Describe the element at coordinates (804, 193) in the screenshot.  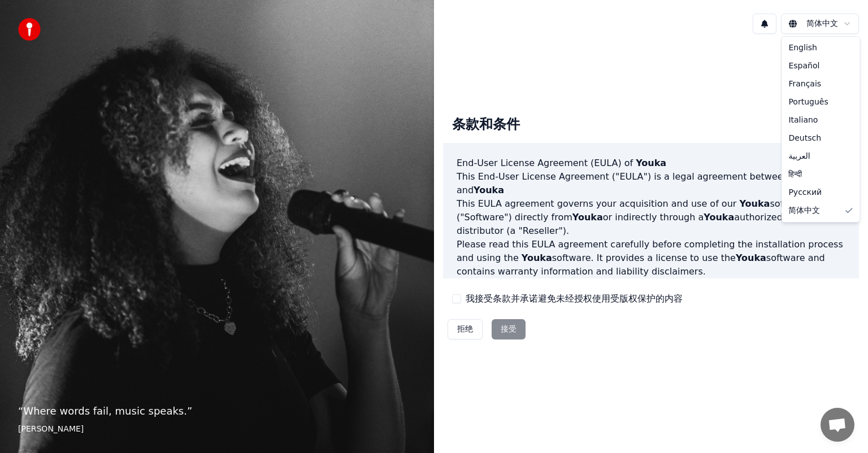
I see `span: Русский` at that location.